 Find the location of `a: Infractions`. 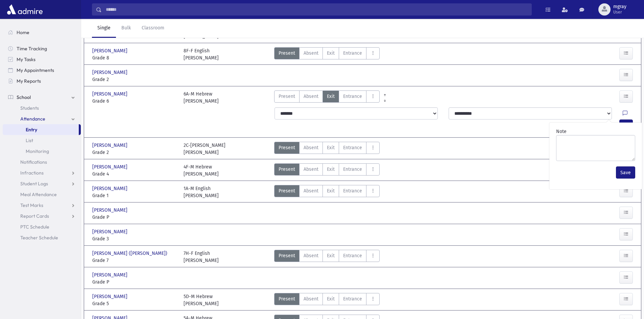

a: Infractions is located at coordinates (41, 173).